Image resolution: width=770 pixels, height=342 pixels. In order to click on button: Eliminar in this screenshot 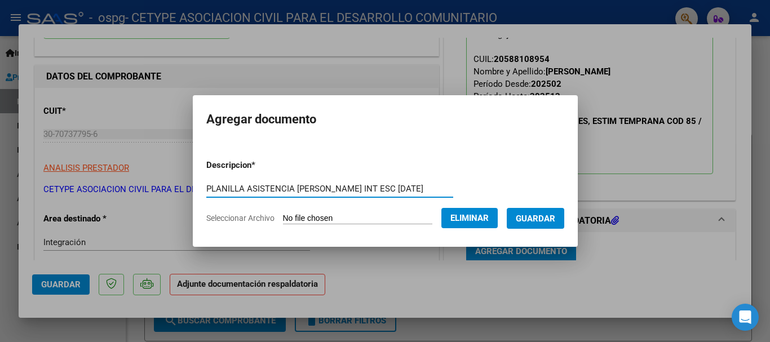, I will do `click(469, 218)`.